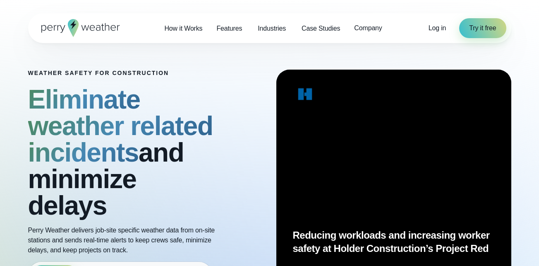 The height and width of the screenshot is (266, 539). What do you see at coordinates (438, 28) in the screenshot?
I see `a: Log in` at bounding box center [438, 28].